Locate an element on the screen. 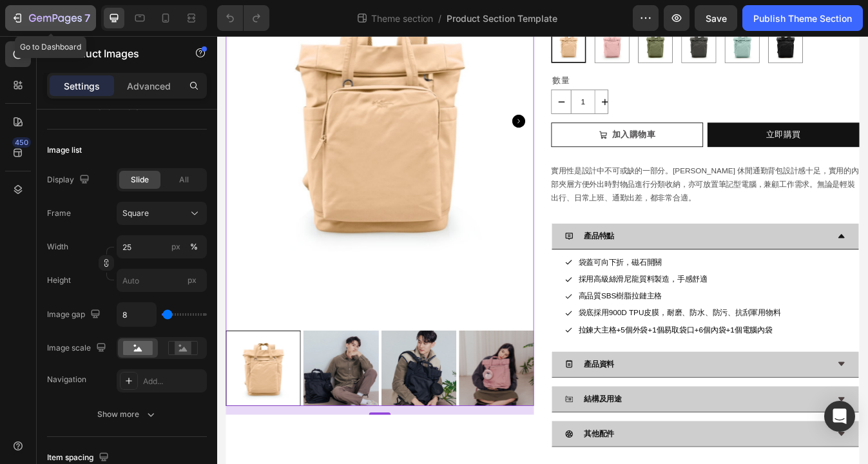 Image resolution: width=868 pixels, height=464 pixels. button: 立即購買 is located at coordinates (673, 117).